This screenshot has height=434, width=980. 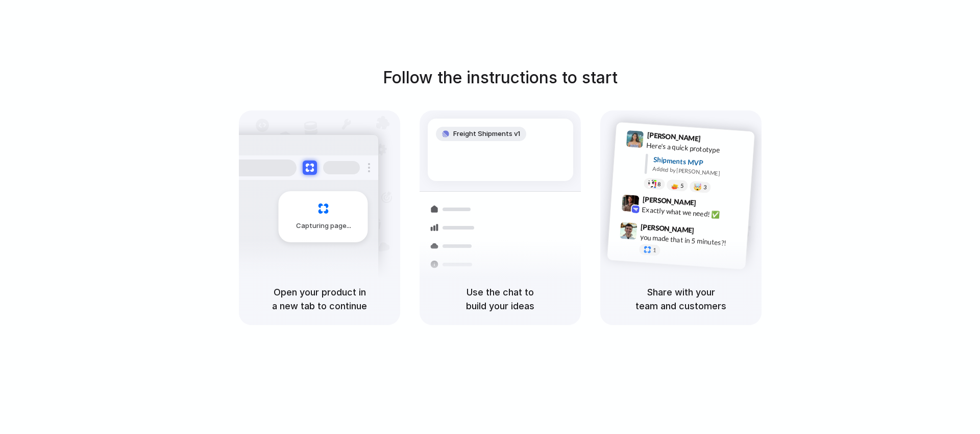 What do you see at coordinates (700, 163) in the screenshot?
I see `div: Shipments MVP` at bounding box center [700, 163].